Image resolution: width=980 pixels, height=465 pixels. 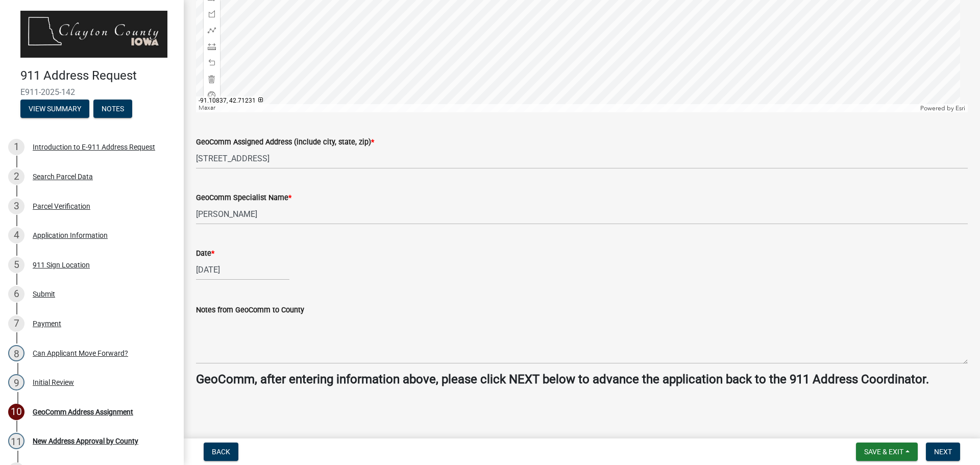 I want to click on div: 4, so click(x=16, y=235).